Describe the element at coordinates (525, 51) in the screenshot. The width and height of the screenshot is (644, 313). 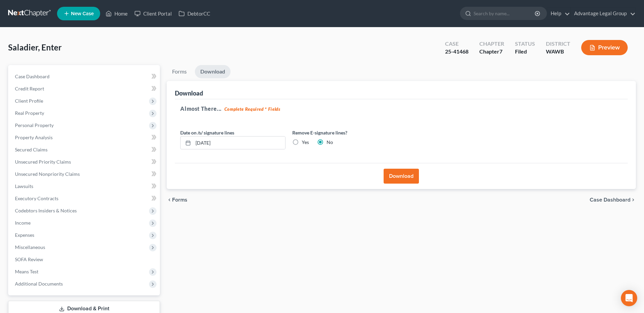
I see `div: Filed` at that location.